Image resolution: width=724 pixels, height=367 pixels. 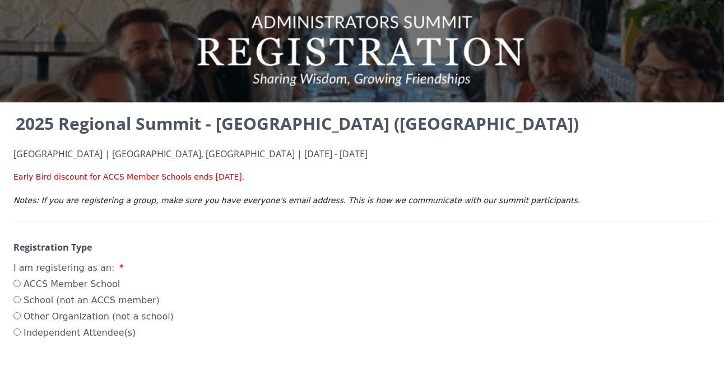 I want to click on input: Independent Attendee(s), so click(x=17, y=332).